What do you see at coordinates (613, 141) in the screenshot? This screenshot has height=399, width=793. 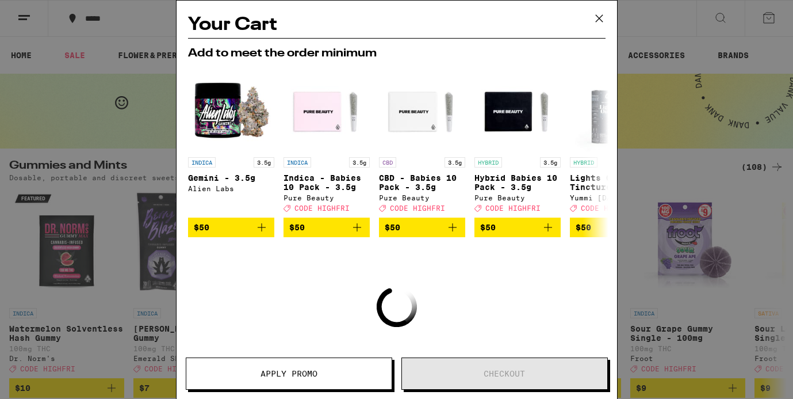 I see `a: Open page for Lights Out Tincture - 1000mg from Yummi Karma` at bounding box center [613, 141].